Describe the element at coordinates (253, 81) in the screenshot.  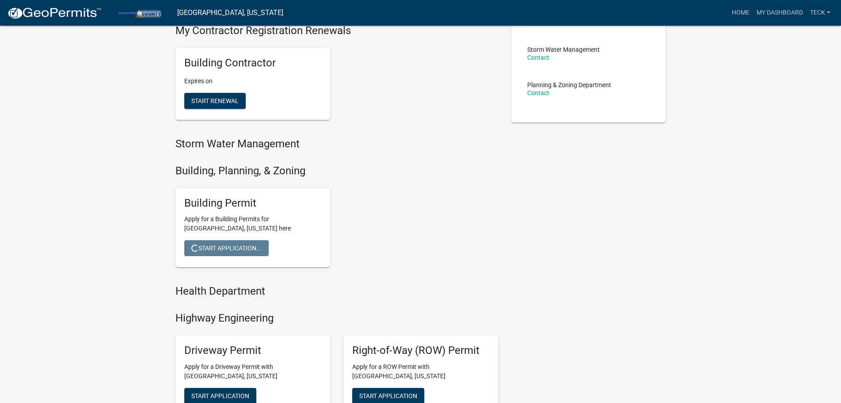
I see `p: Expires on` at that location.